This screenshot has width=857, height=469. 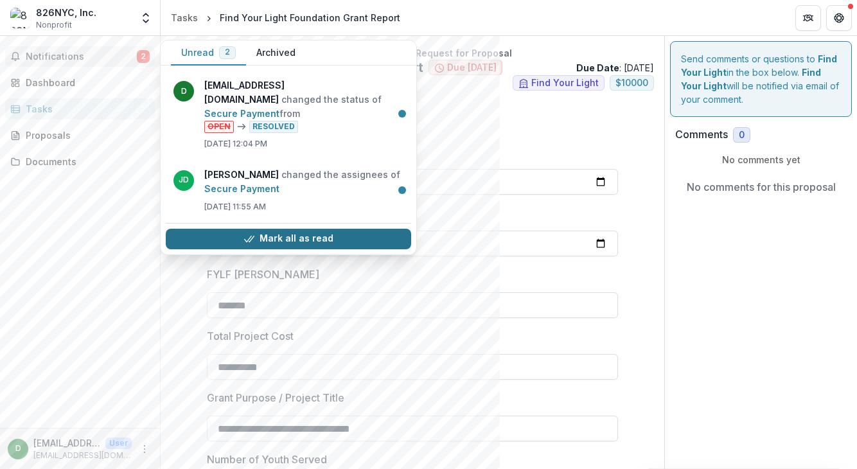 What do you see at coordinates (208, 53) in the screenshot?
I see `button: Unread` at bounding box center [208, 53].